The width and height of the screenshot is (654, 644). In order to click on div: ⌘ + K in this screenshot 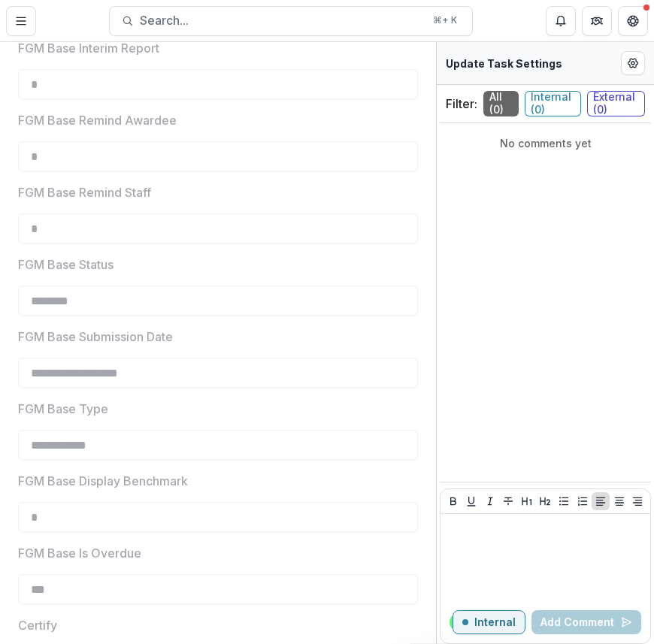, I will do `click(445, 20)`.